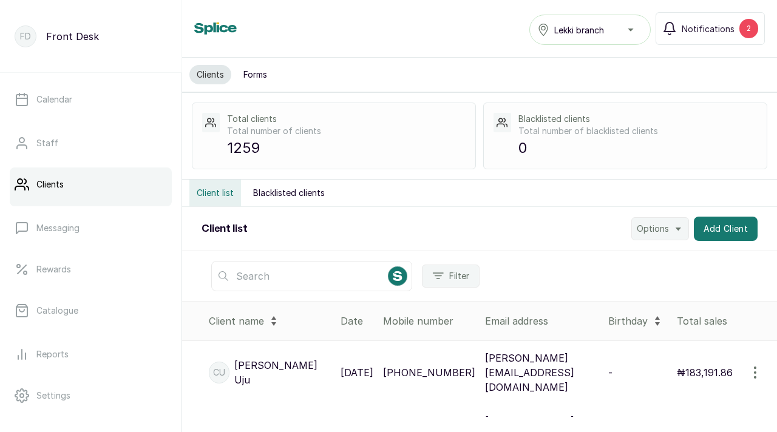  Describe the element at coordinates (26, 36) in the screenshot. I see `p: FD` at that location.